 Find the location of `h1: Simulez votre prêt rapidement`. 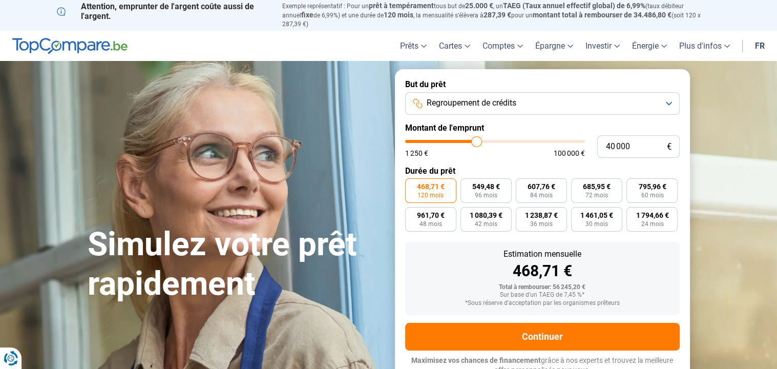

h1: Simulez votre prêt rapidement is located at coordinates (235, 264).